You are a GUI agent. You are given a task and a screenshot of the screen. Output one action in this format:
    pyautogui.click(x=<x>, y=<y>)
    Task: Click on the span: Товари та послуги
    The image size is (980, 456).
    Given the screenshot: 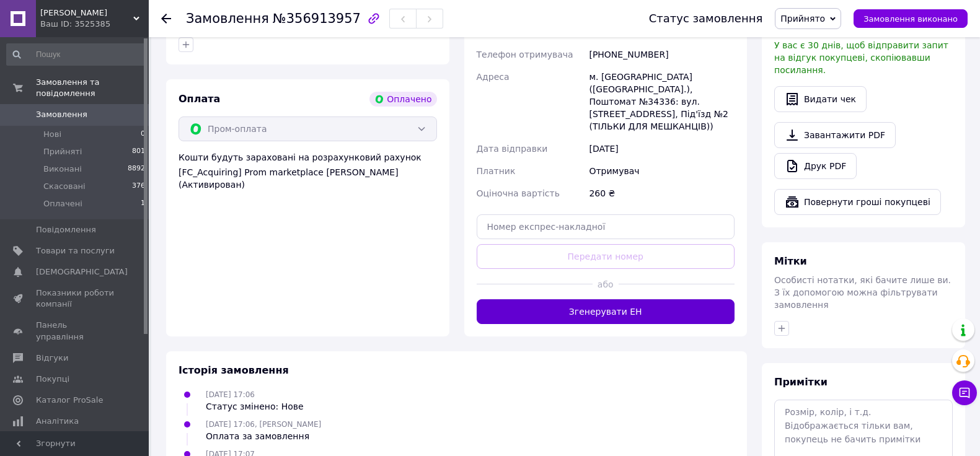 What is the action you would take?
    pyautogui.click(x=75, y=251)
    